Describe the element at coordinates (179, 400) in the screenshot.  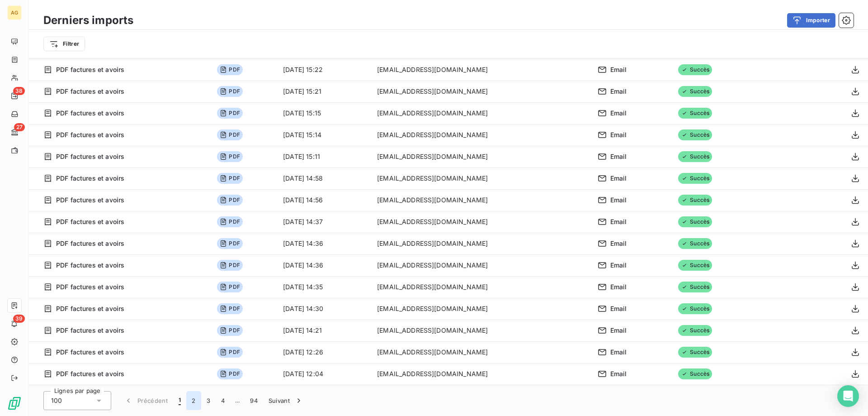
I see `button: 1` at that location.